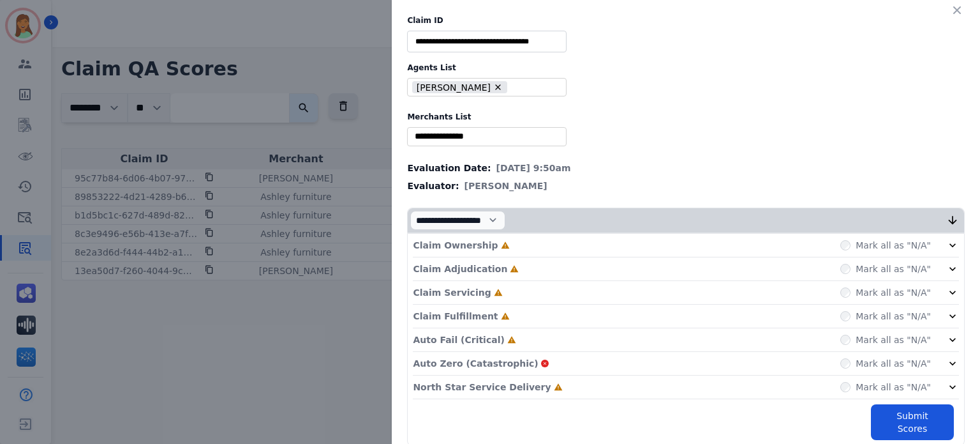 This screenshot has width=980, height=444. I want to click on p: Claim Servicing, so click(452, 292).